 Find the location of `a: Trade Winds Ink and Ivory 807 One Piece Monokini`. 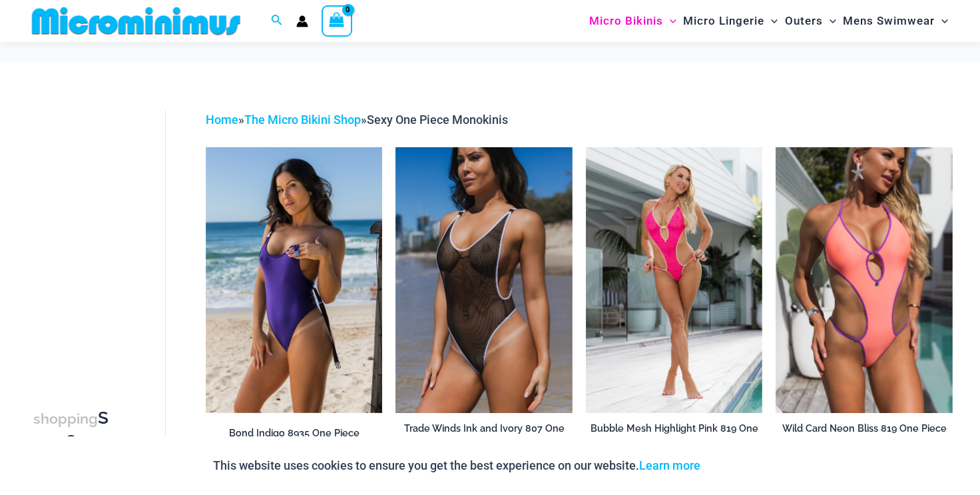

a: Trade Winds Ink and Ivory 807 One Piece Monokini is located at coordinates (484, 437).